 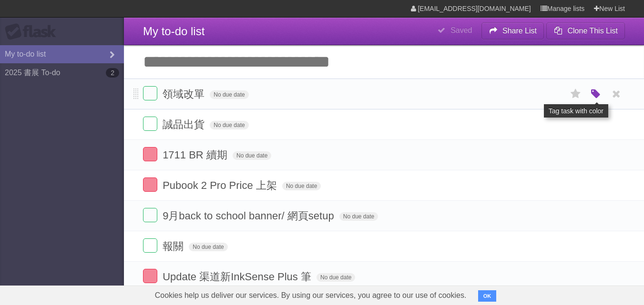 What do you see at coordinates (238, 277) in the screenshot?
I see `span: Update 渠道新InkSense Plus 筆` at bounding box center [238, 277].